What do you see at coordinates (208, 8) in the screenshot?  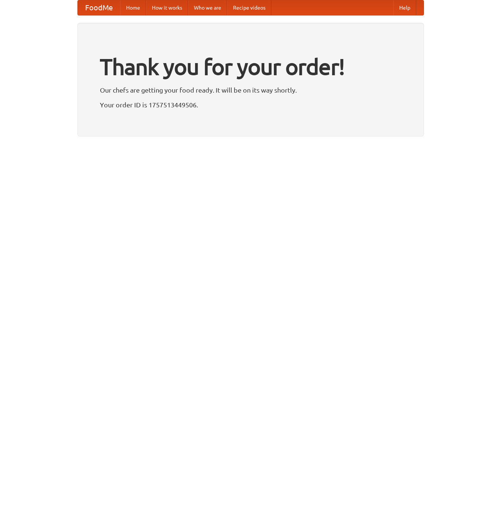 I see `a: Who we are` at bounding box center [208, 8].